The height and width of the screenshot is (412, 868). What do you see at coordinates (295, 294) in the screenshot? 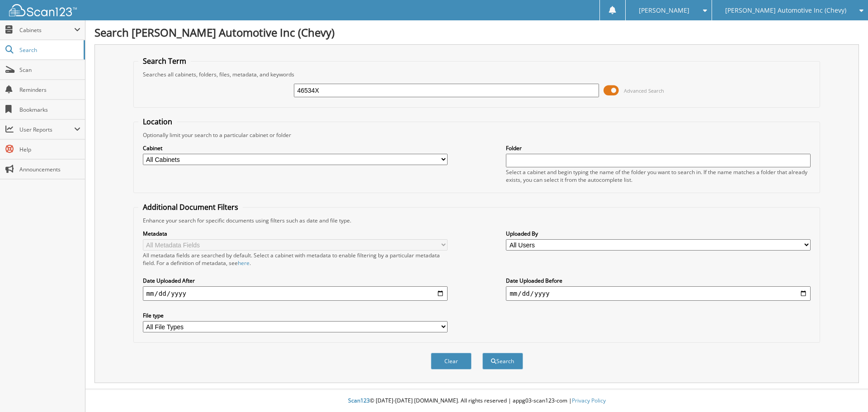
I see `input: start` at bounding box center [295, 294].